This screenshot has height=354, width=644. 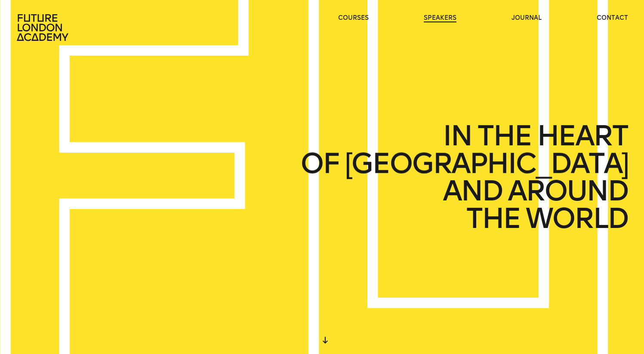 What do you see at coordinates (567, 191) in the screenshot?
I see `span: AROUND` at bounding box center [567, 191].